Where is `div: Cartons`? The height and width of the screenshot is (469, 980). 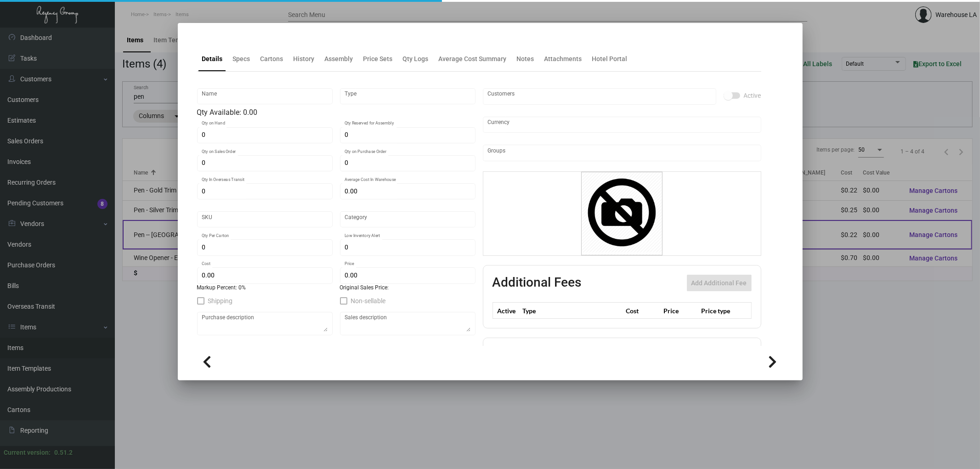 div: Cartons is located at coordinates (272, 59).